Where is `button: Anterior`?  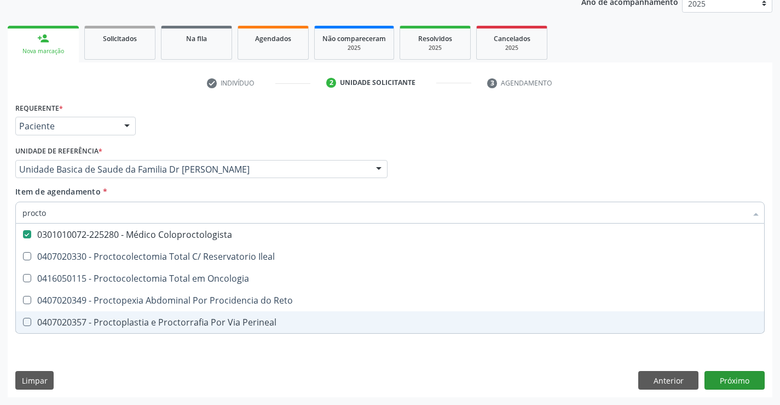
button: Anterior is located at coordinates (669, 380).